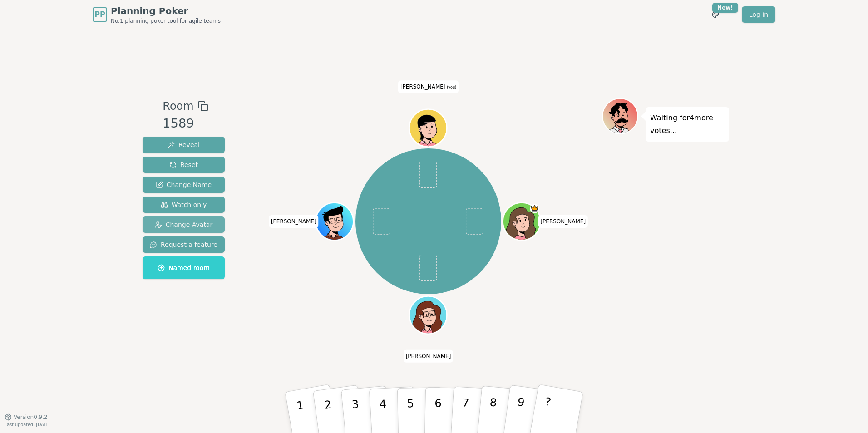  What do you see at coordinates (451, 87) in the screenshot?
I see `span: (you)` at bounding box center [451, 87].